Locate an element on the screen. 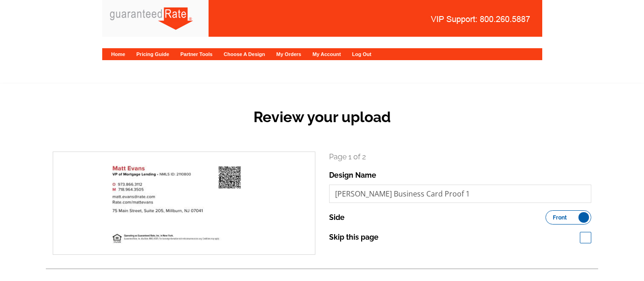  label: Skip this page is located at coordinates (354, 238).